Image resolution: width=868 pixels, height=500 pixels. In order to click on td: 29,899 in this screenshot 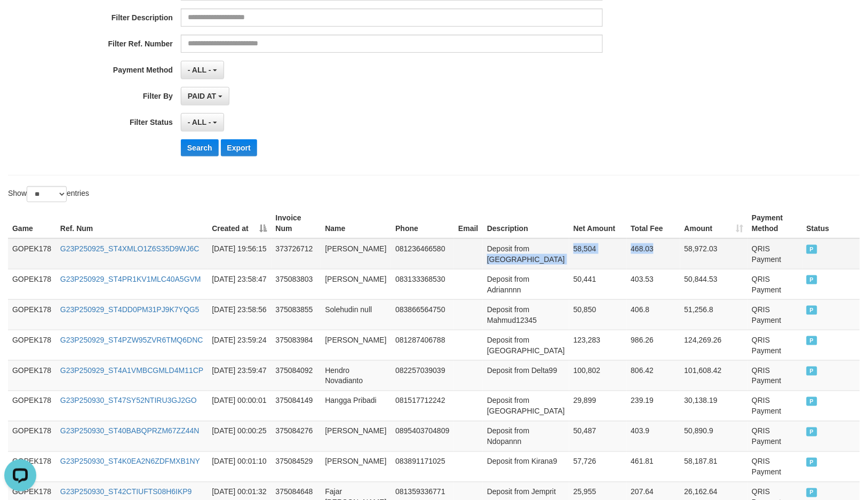, I will do `click(598, 405)`.